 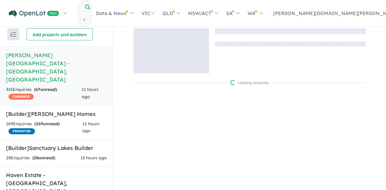 I want to click on a: NSW/ACT, so click(x=203, y=13).